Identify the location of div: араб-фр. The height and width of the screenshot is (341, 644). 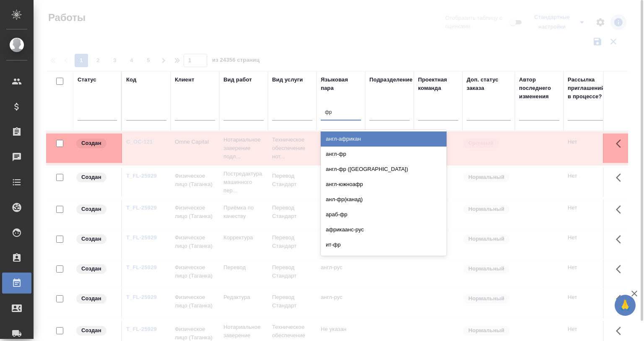
(384, 215).